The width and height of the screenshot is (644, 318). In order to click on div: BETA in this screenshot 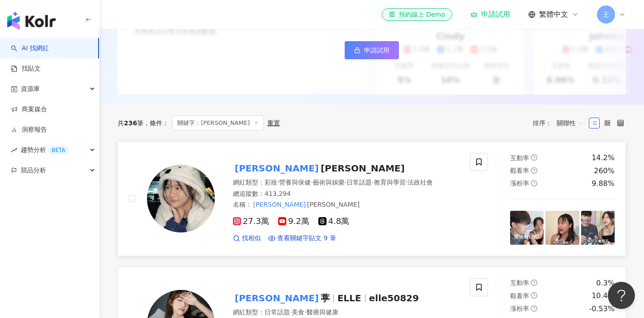, I will do `click(58, 150)`.